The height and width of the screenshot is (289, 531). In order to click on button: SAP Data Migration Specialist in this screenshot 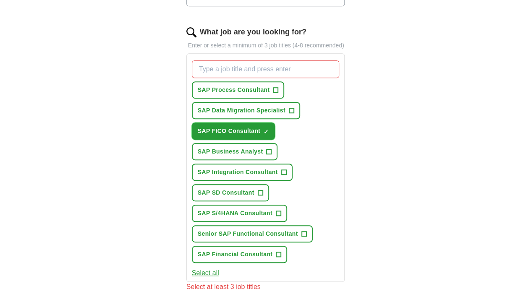, I will do `click(246, 110)`.